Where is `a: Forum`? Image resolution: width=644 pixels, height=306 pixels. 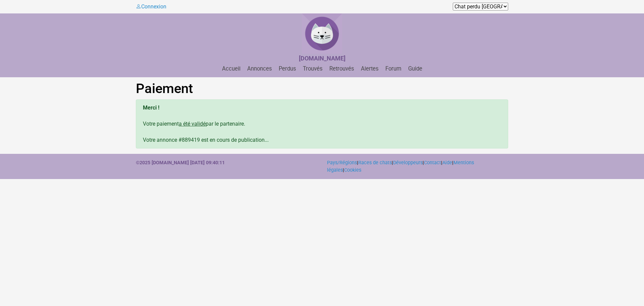
a: Forum is located at coordinates (394, 69).